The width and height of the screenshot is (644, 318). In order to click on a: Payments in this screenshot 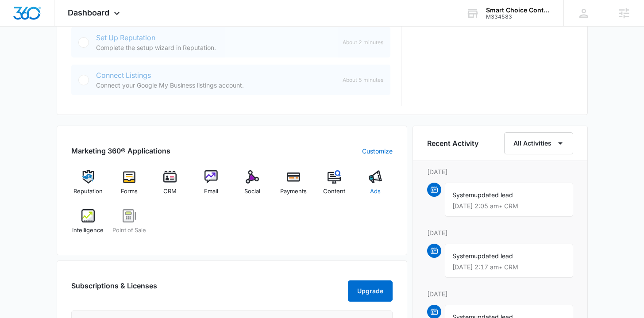, I will do `click(293, 186)`.